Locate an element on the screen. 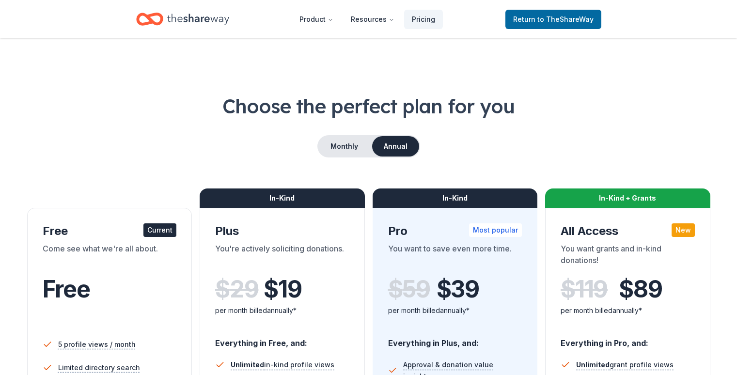  span: $ 39 is located at coordinates (458, 289).